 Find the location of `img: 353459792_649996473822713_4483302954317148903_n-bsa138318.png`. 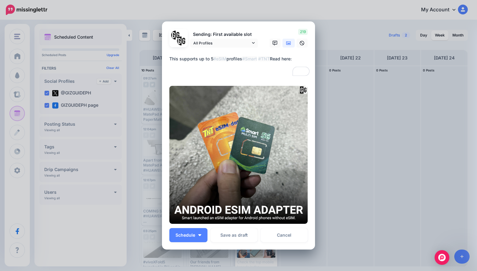

img: 353459792_649996473822713_4483302954317148903_n-bsa138318.png is located at coordinates (175, 35).